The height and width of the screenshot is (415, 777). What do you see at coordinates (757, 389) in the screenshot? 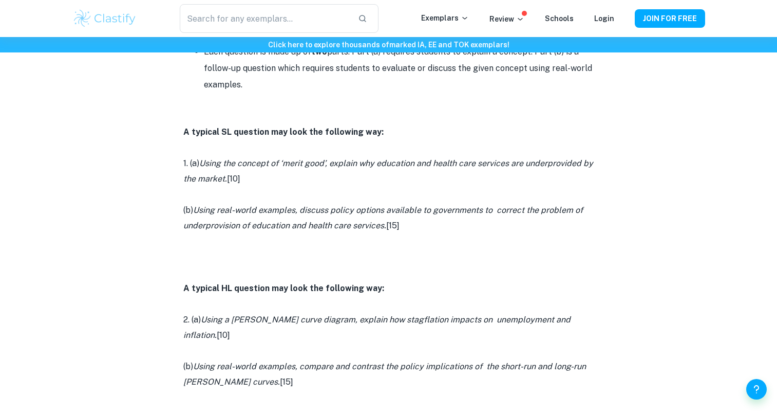
I see `button: Help and Feedback` at bounding box center [757, 389].